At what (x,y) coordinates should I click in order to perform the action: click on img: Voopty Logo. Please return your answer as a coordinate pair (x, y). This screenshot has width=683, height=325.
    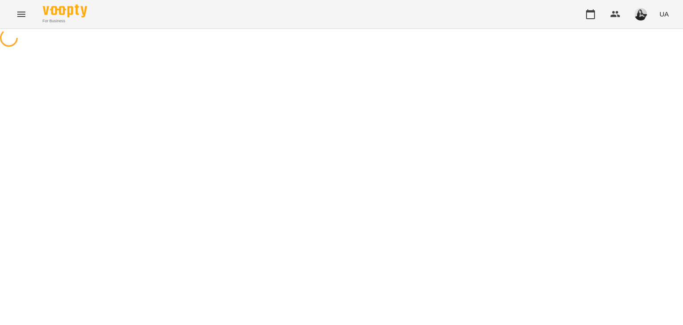
    Looking at the image, I should click on (65, 11).